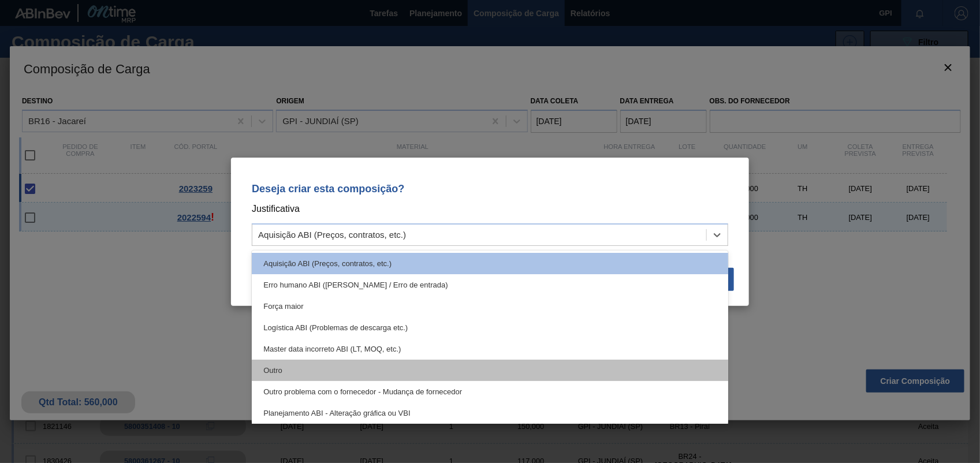  Describe the element at coordinates (490, 391) in the screenshot. I see `div: Outro problema com o fornecedor - Mudança de fornecedor` at that location.